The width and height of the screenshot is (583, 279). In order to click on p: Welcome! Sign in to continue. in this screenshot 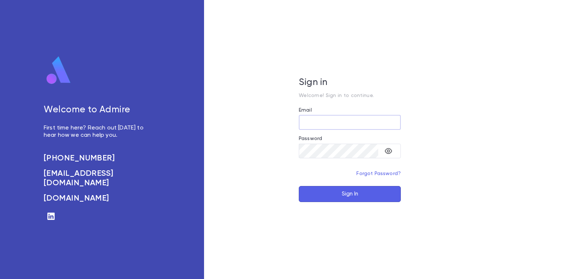, I will do `click(350, 96)`.